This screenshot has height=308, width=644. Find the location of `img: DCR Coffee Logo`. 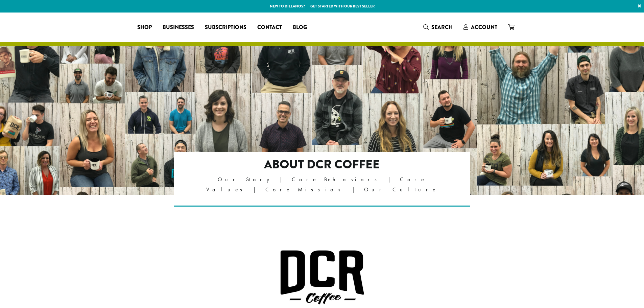

img: DCR Coffee Logo is located at coordinates (322, 277).